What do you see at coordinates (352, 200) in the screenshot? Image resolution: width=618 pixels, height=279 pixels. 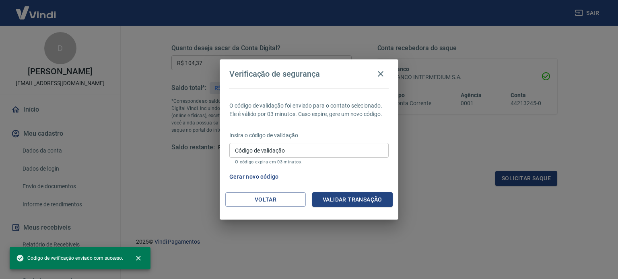 I see `button: Validar transação` at bounding box center [352, 200].